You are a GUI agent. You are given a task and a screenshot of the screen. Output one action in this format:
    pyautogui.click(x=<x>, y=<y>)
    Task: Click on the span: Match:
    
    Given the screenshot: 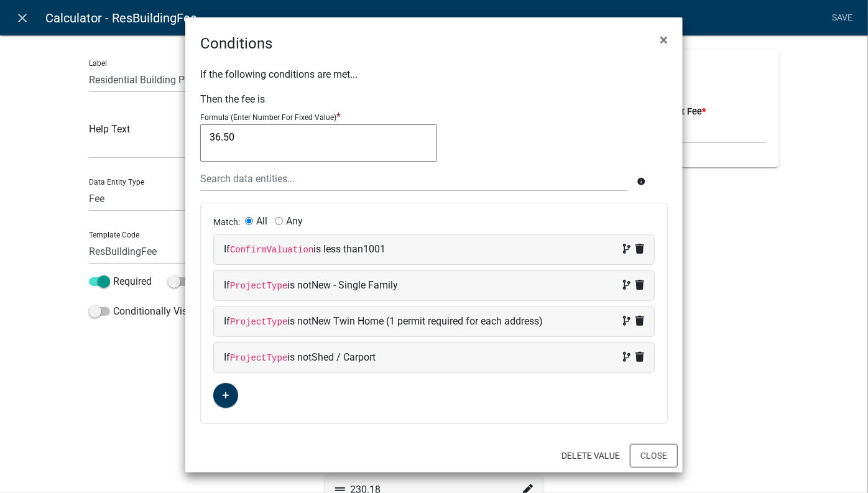 What is the action you would take?
    pyautogui.click(x=229, y=222)
    